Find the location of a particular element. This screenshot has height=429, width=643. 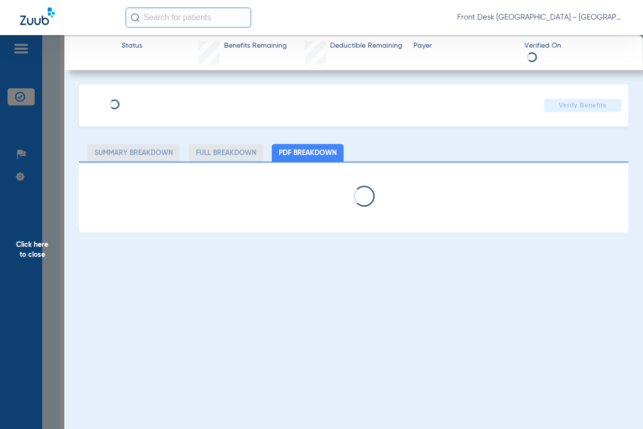

input: Search for patients is located at coordinates (188, 18).